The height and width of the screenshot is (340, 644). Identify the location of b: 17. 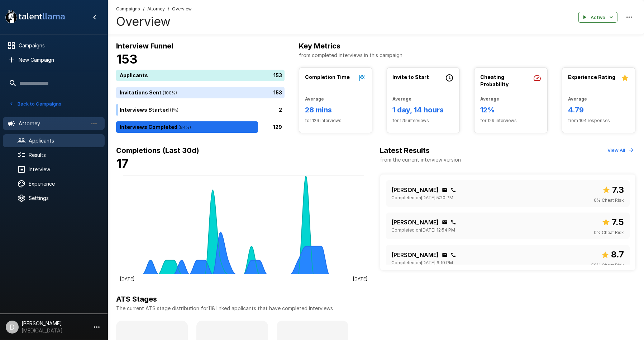
(122, 163).